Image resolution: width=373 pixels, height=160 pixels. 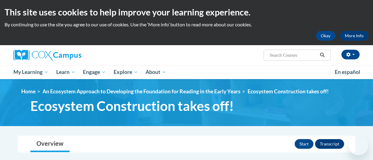 I want to click on h2: This site uses cookies to help improve your learning experience., so click(x=186, y=12).